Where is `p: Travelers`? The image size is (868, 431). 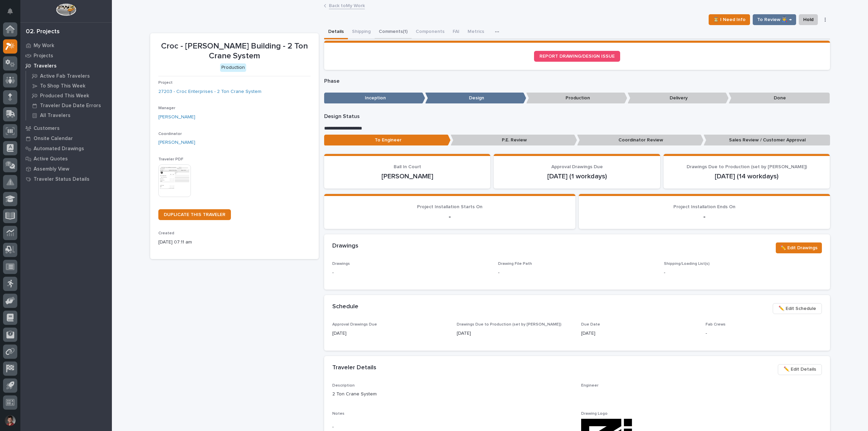
p: Travelers is located at coordinates (45, 66).